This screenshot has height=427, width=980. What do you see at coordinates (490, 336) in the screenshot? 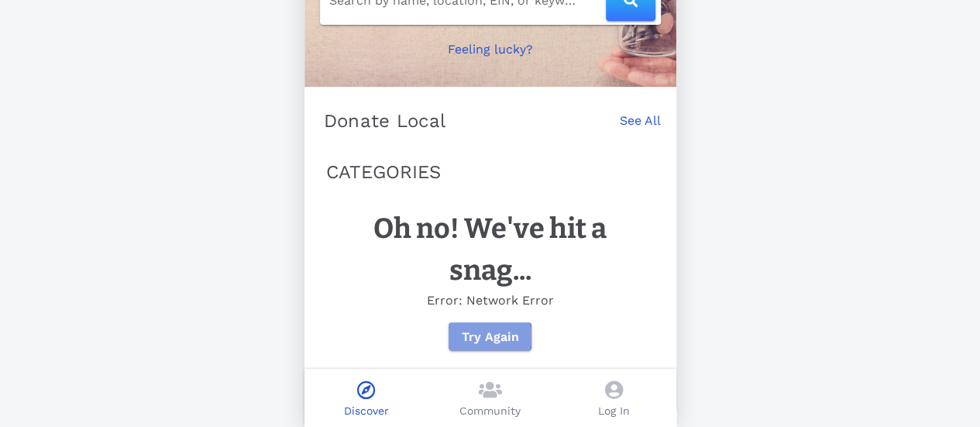
I see `span: Try Again` at bounding box center [490, 336].